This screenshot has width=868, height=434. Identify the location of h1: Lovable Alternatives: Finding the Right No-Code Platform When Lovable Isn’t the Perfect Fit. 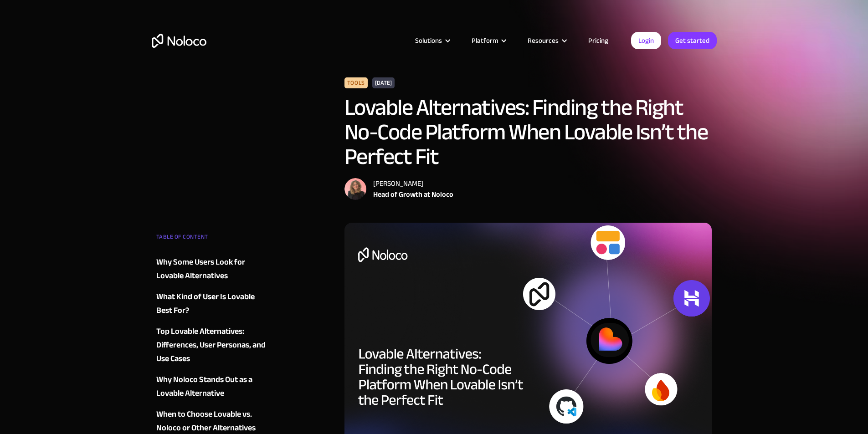
(528, 132).